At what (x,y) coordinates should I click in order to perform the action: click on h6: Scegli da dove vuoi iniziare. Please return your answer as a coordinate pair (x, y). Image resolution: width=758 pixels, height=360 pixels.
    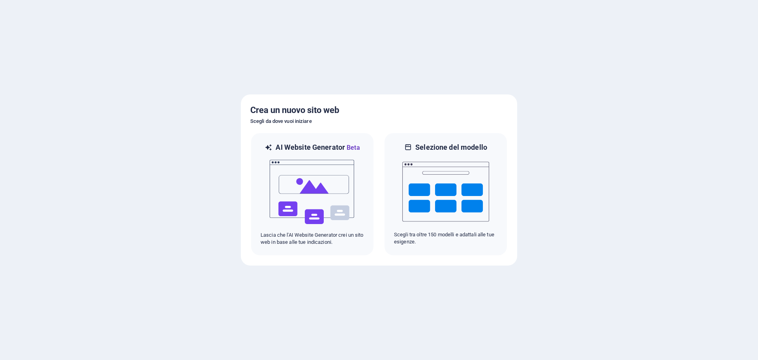
    Looking at the image, I should click on (379, 121).